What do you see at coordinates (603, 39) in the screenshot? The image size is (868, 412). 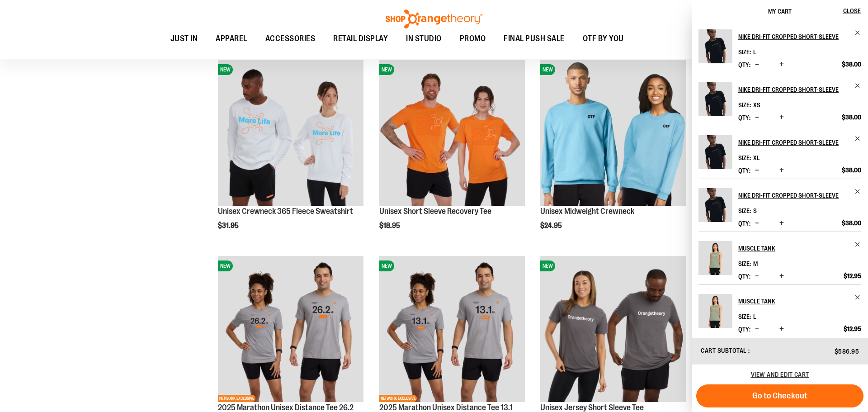 I see `span: OTF BY YOU` at bounding box center [603, 39].